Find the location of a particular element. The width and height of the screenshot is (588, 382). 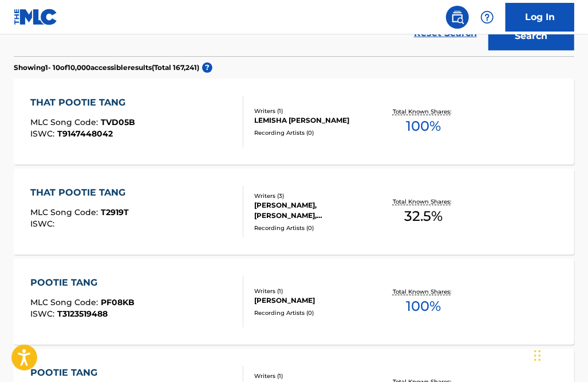

span: T2919T is located at coordinates (115, 212).